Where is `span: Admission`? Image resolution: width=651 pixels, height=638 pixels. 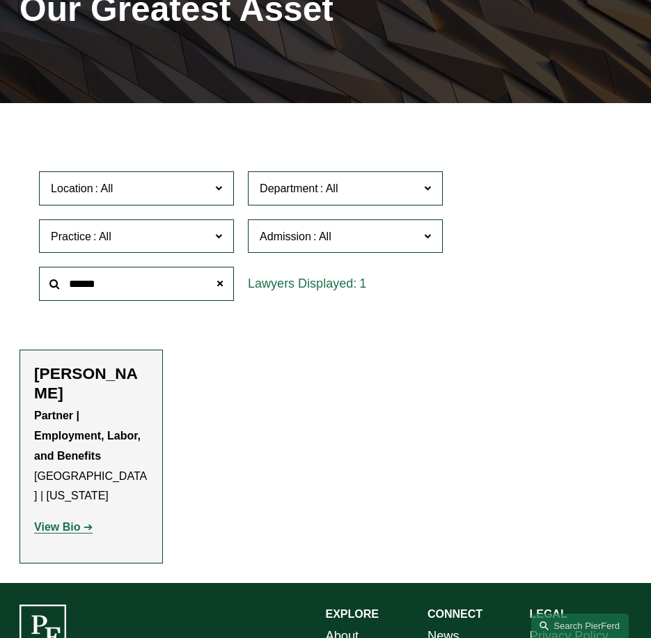
span: Admission is located at coordinates (286, 236).